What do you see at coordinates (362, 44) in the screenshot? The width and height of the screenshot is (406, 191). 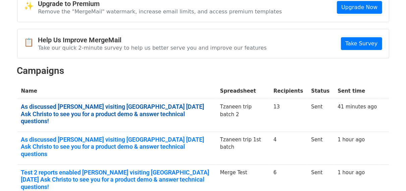 I see `a: Take Survey` at bounding box center [362, 44].